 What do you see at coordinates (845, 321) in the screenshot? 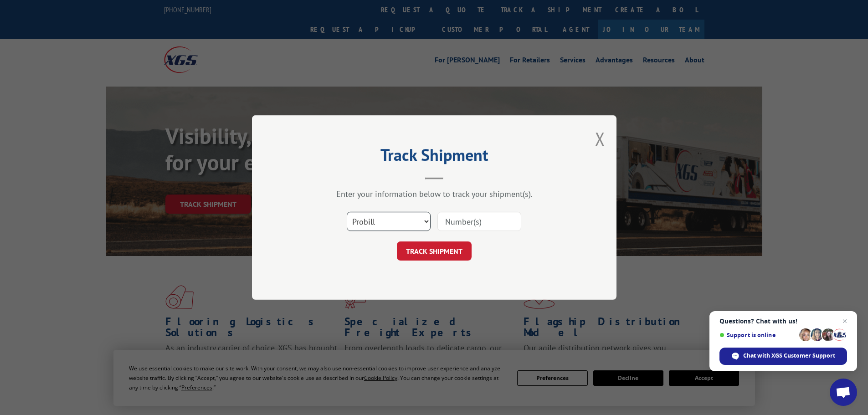
I see `span: Close chat` at bounding box center [845, 321].